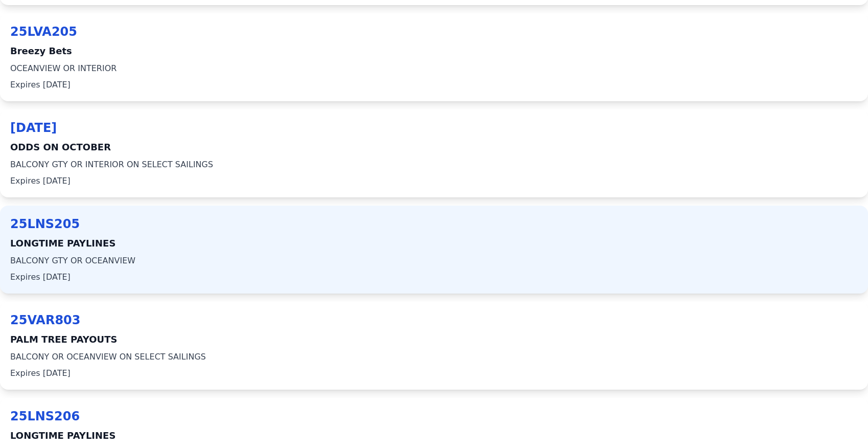 Image resolution: width=868 pixels, height=448 pixels. I want to click on span: 25VAR803, so click(434, 320).